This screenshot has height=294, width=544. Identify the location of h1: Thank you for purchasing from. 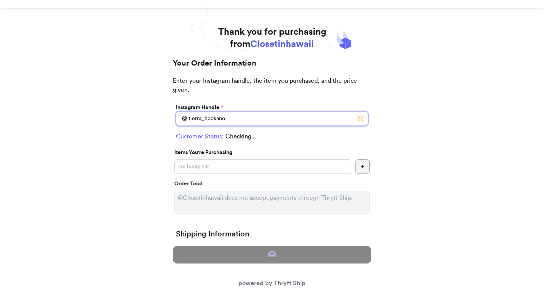
(272, 38).